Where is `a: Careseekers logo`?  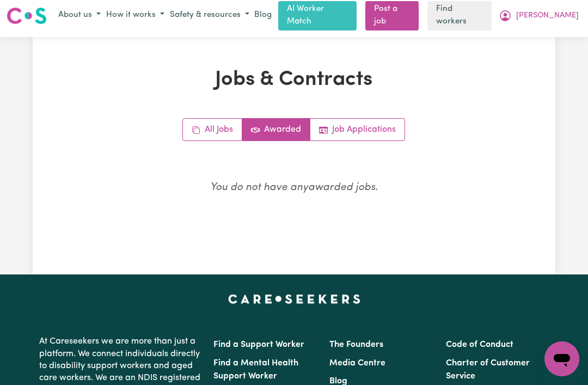 a: Careseekers logo is located at coordinates (27, 16).